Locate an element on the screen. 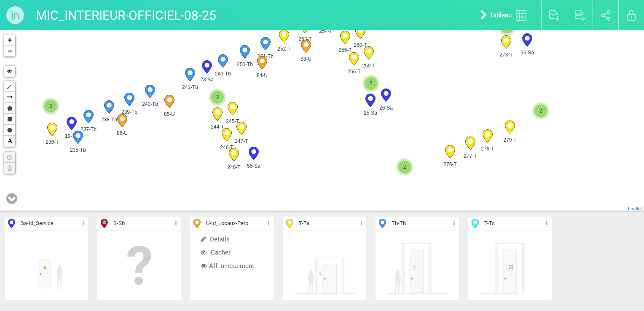 The width and height of the screenshot is (644, 311). span: 252-T is located at coordinates (284, 49).